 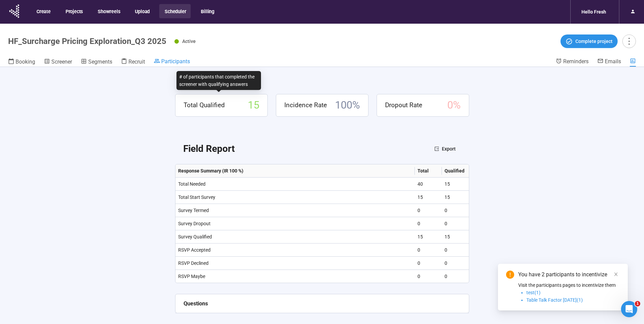 I want to click on a: Screener, so click(x=58, y=62).